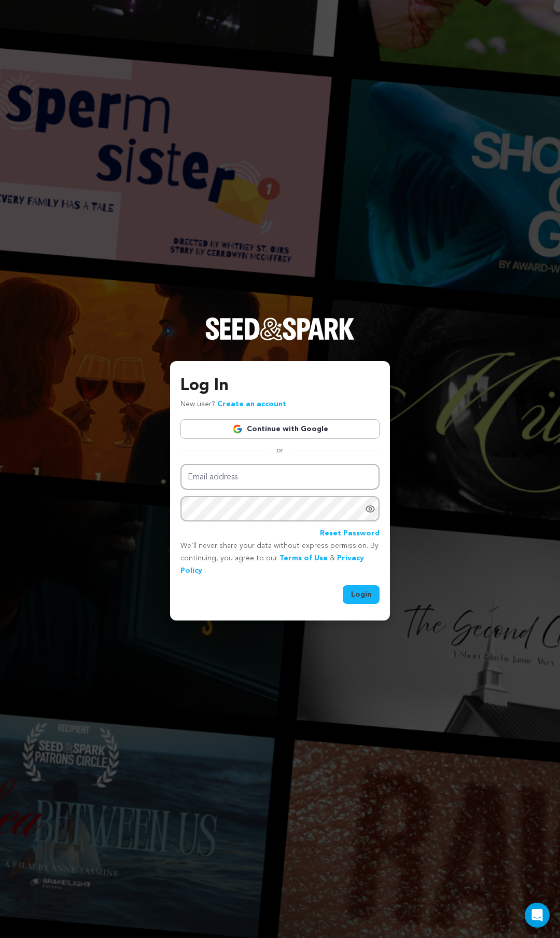  What do you see at coordinates (280, 339) in the screenshot?
I see `a: Seed&Spark Homepage` at bounding box center [280, 339].